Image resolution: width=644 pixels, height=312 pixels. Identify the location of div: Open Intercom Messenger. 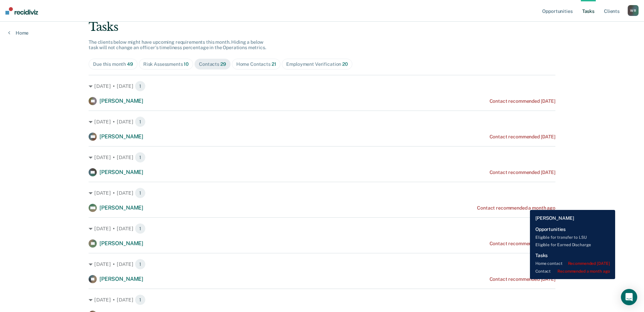
(629, 297).